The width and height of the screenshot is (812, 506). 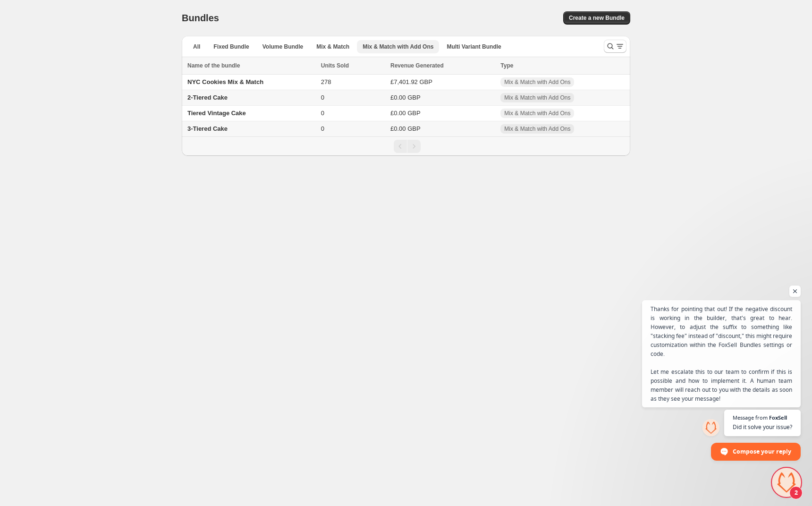 I want to click on button: Search and filter results, so click(x=615, y=46).